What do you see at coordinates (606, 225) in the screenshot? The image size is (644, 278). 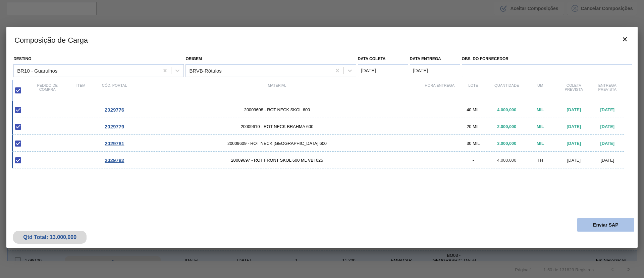 I see `button: Enviar SAP` at bounding box center [606, 225].